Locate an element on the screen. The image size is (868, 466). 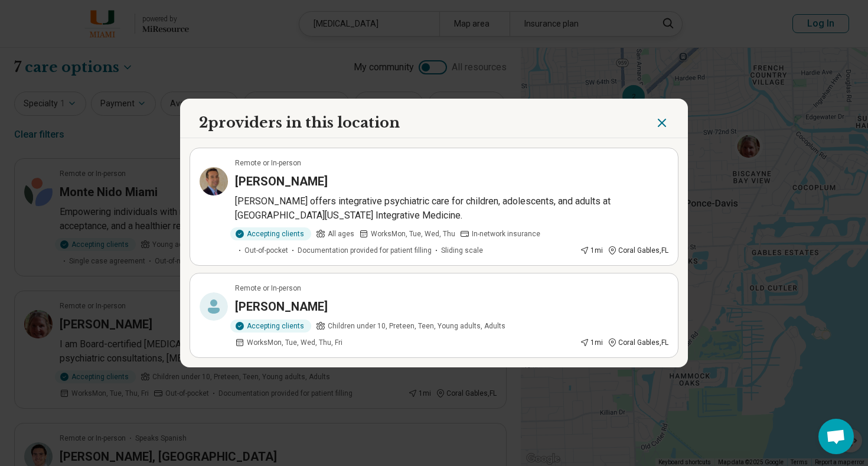
span: Children under 10, Preteen, Teen, Young adults, Adults is located at coordinates (416, 326).